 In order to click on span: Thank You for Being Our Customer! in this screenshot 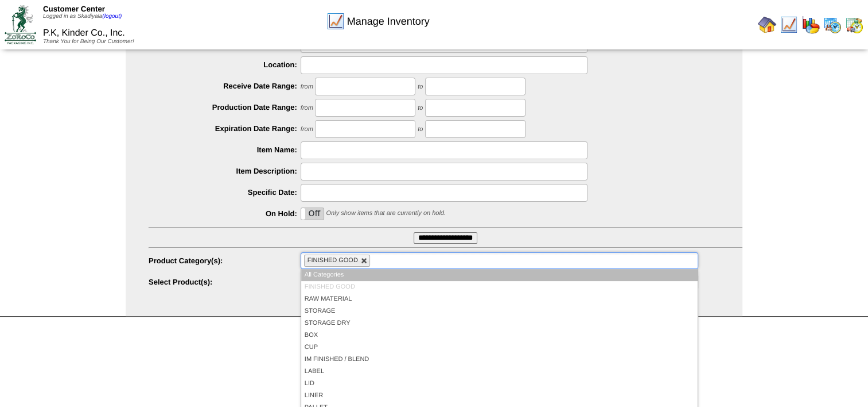, I will do `click(89, 41)`.